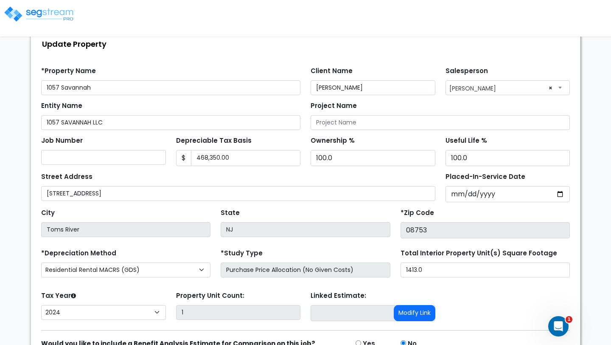 This screenshot has width=611, height=345. Describe the element at coordinates (486, 177) in the screenshot. I see `label: Placed-In-Service Date` at that location.